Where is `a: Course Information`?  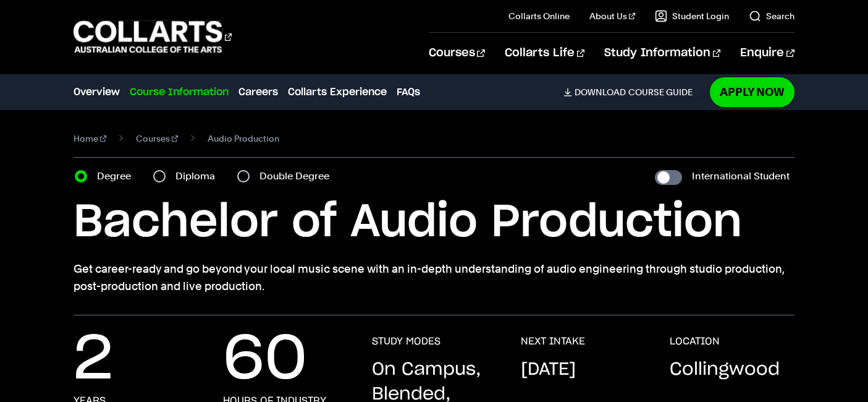 a: Course Information is located at coordinates (179, 93).